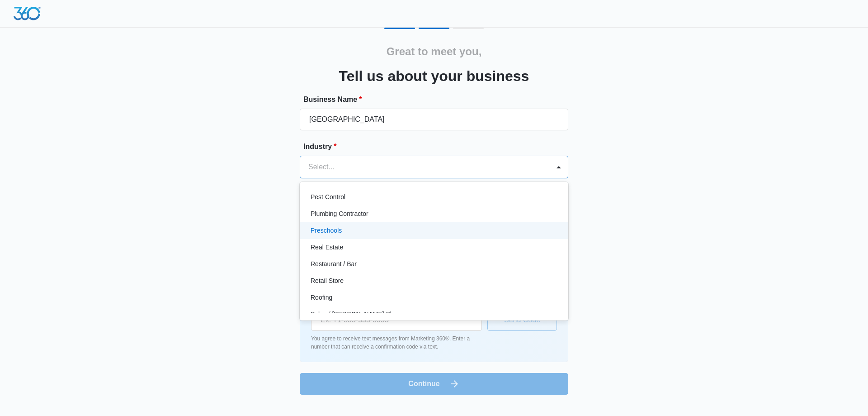  What do you see at coordinates (334, 264) in the screenshot?
I see `p: Restaurant / Bar` at bounding box center [334, 264].